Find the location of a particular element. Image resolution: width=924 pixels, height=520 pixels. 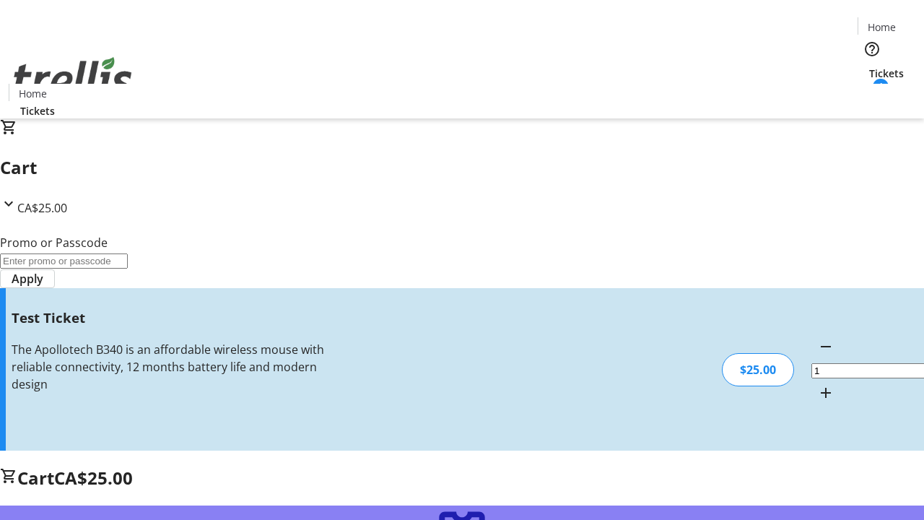

div: The Apollotech B340 is an affordable wireless mouse with reliable connectivity, 12 months battery... is located at coordinates (169, 367).